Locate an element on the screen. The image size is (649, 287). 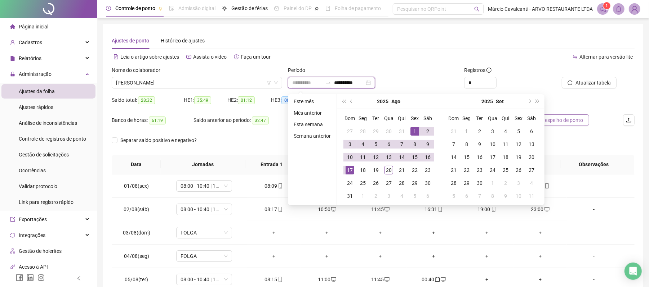
div: 13 is located at coordinates (531, 144).